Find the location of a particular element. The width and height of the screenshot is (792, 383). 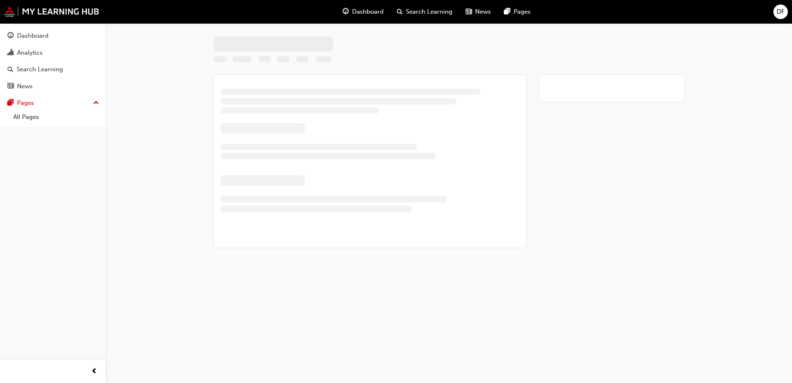

div: Analytics is located at coordinates (30, 53).